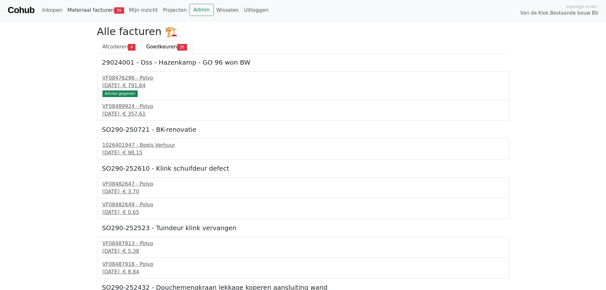 Image resolution: width=606 pixels, height=290 pixels. What do you see at coordinates (131, 271) in the screenshot?
I see `span: € 8,84` at bounding box center [131, 271].